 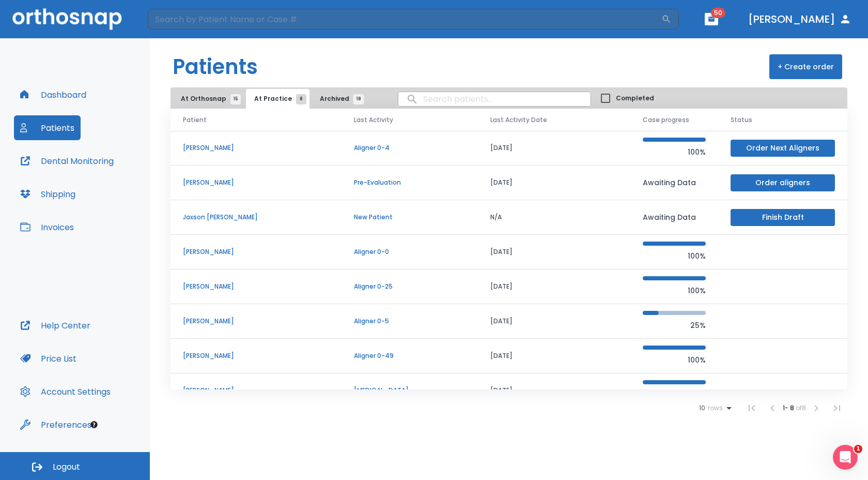 I want to click on a: Preferences, so click(x=56, y=425).